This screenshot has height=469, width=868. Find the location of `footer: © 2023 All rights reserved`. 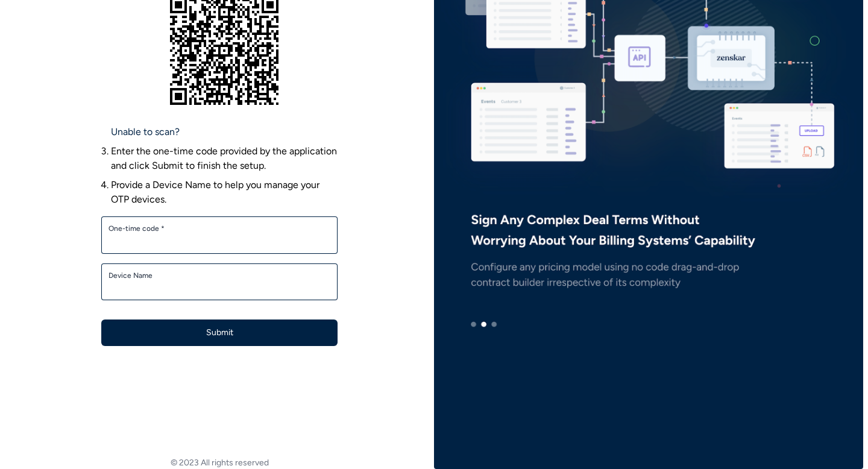

footer: © 2023 All rights reserved is located at coordinates (219, 463).